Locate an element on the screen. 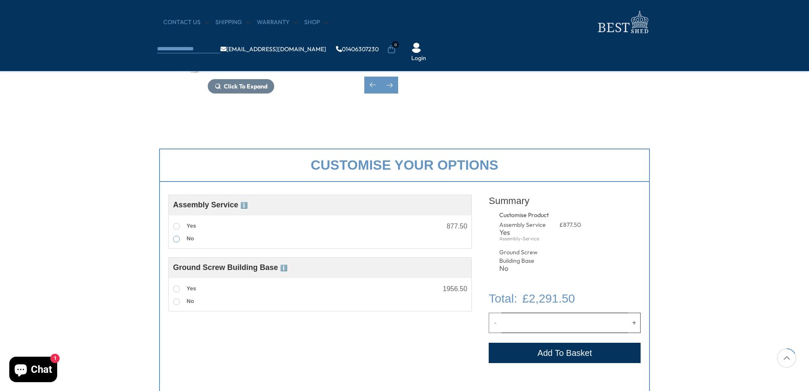  a: CONTACT US is located at coordinates (186, 22).